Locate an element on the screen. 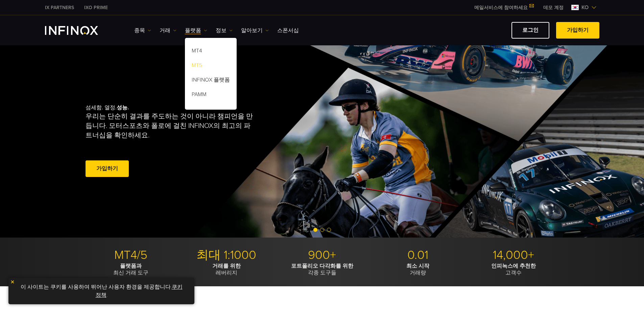 Image resolution: width=644 pixels, height=311 pixels. p: 각종 도구들 is located at coordinates (322, 269).